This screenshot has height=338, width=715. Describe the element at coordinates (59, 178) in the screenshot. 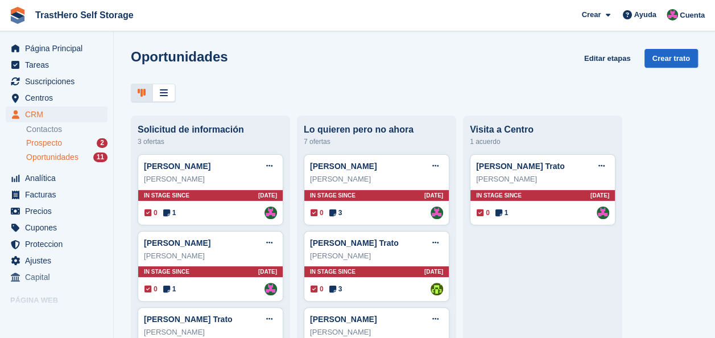

I see `span: Analítica` at that location.